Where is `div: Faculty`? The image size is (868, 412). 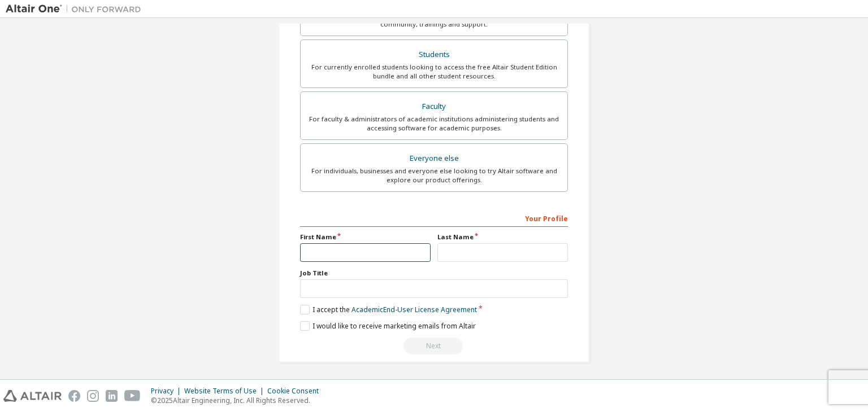 div: Faculty is located at coordinates (434, 106).